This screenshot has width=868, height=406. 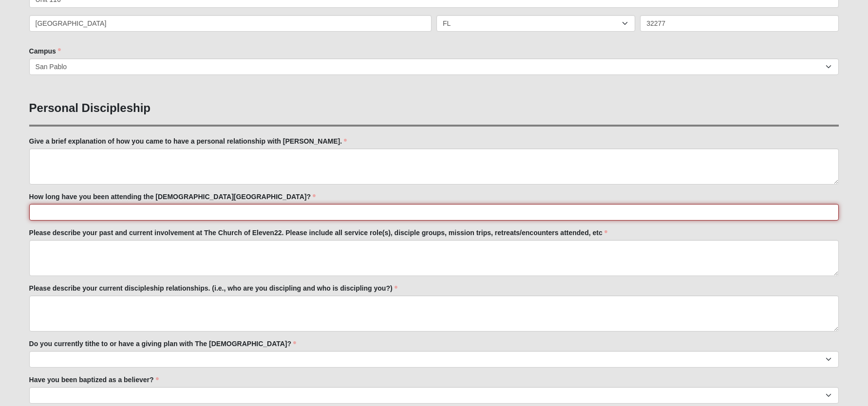 I want to click on input: Zip, so click(x=740, y=24).